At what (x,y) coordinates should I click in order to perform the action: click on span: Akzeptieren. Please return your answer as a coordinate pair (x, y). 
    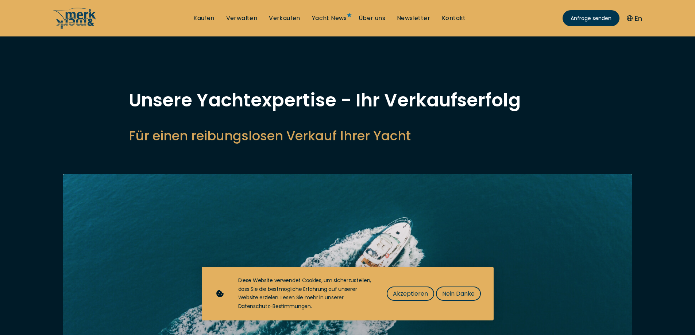
    Looking at the image, I should click on (411, 294).